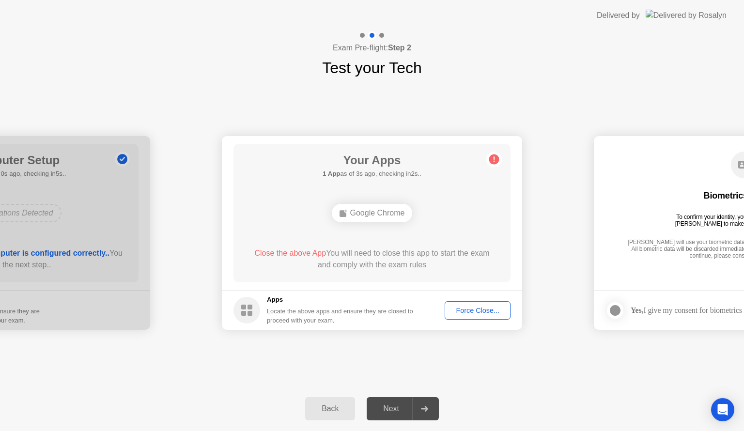  Describe the element at coordinates (723, 410) in the screenshot. I see `div: Open Intercom Messenger` at that location.